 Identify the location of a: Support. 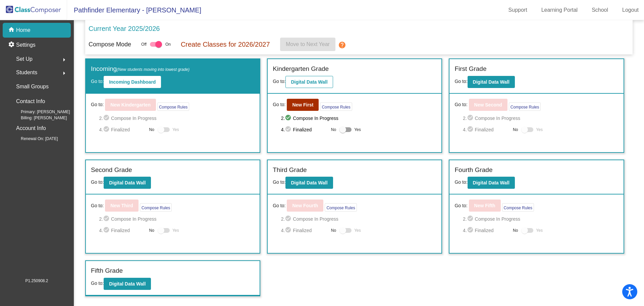
(518, 10).